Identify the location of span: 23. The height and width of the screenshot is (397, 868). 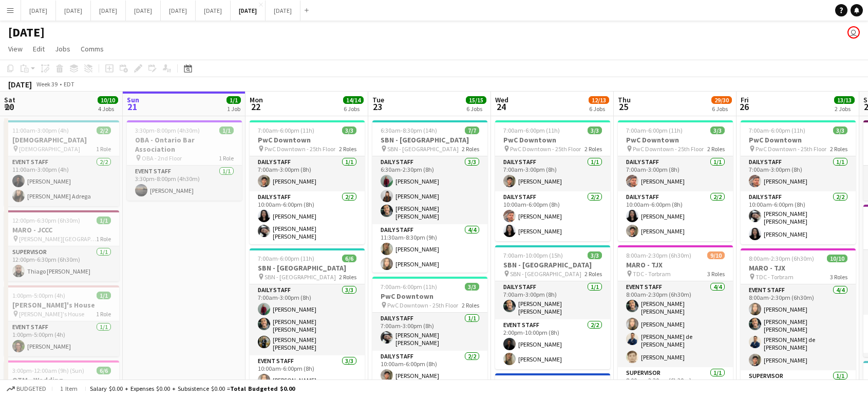
(377, 106).